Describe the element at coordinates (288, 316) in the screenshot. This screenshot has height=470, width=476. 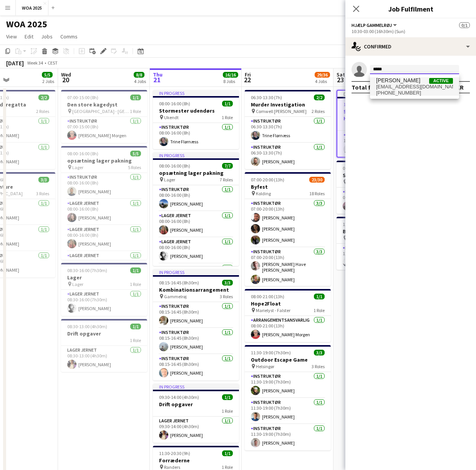
I see `div: 08:00-21:00 (13h)1/1Hope2Float Marielyst - Falster1 RoleArrangementsansvarlig1/108:00-21:00 (13h)...` at that location.